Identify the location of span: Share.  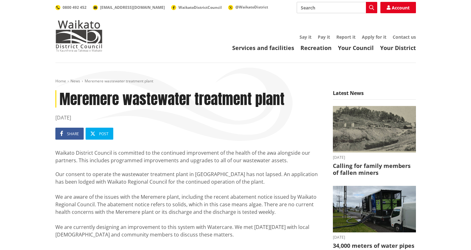
(73, 134).